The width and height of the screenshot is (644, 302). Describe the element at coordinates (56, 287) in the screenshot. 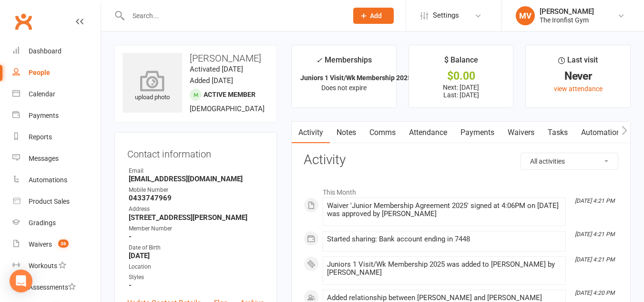

I see `a: Assessments` at that location.